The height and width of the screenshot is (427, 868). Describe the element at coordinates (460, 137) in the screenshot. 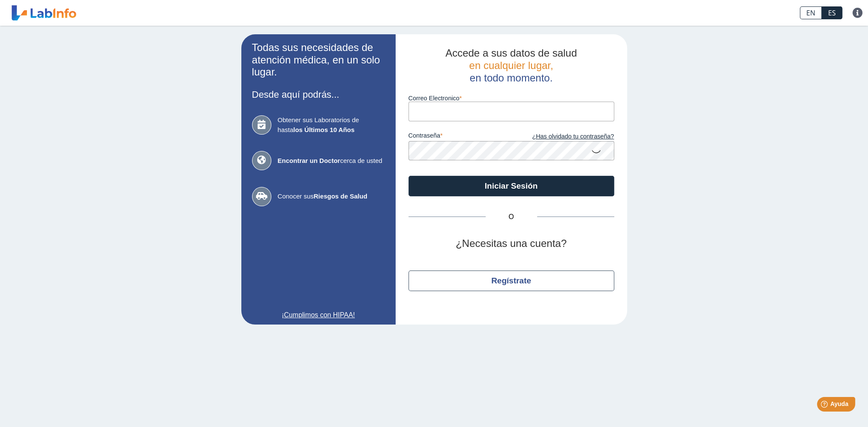

I see `label: contraseña` at that location.